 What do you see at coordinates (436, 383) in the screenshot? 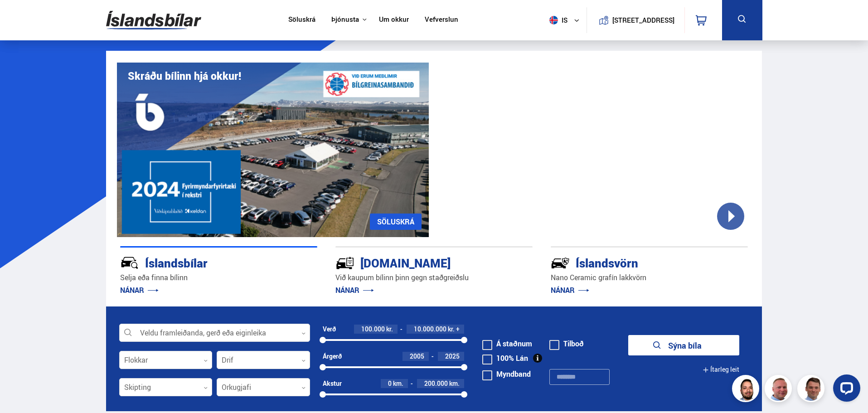
I see `span: 200.000` at bounding box center [436, 383].